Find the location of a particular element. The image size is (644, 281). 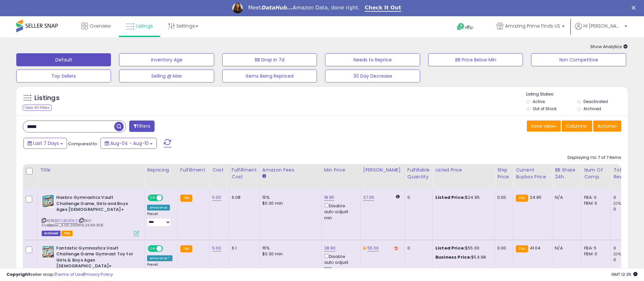

button: Top Sellers is located at coordinates (63, 76).